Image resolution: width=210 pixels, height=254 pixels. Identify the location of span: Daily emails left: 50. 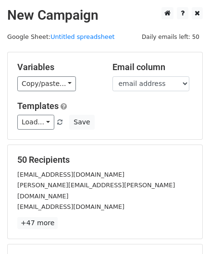
(171, 37).